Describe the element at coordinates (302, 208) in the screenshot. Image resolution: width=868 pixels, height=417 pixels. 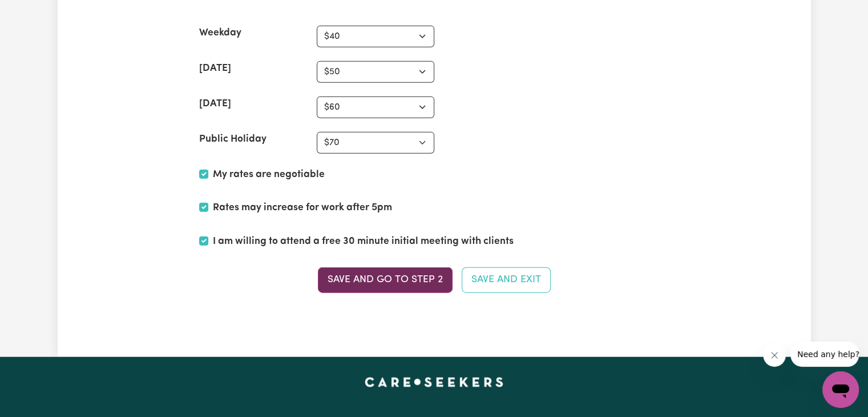
I see `label: Rates may increase for work after 5pm` at that location.